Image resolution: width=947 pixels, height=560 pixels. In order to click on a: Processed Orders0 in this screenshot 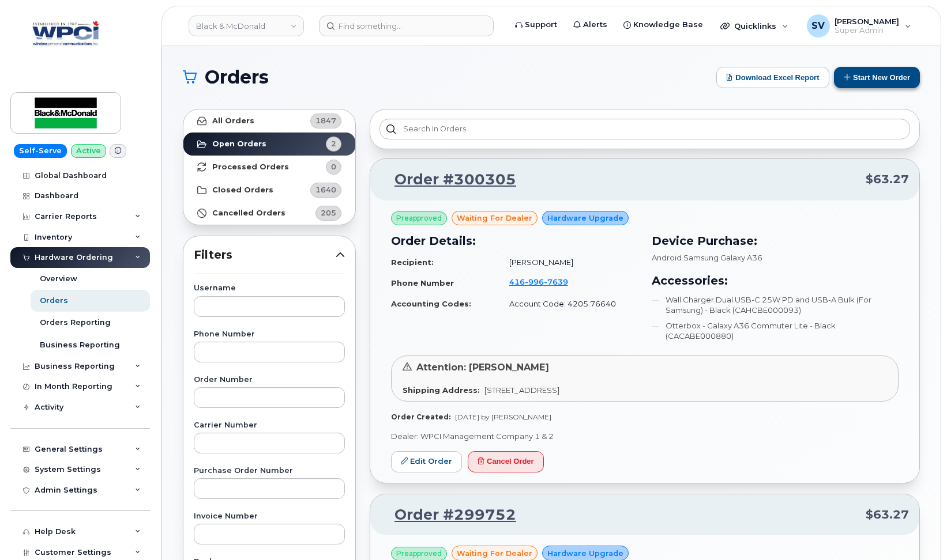, I will do `click(269, 167)`.